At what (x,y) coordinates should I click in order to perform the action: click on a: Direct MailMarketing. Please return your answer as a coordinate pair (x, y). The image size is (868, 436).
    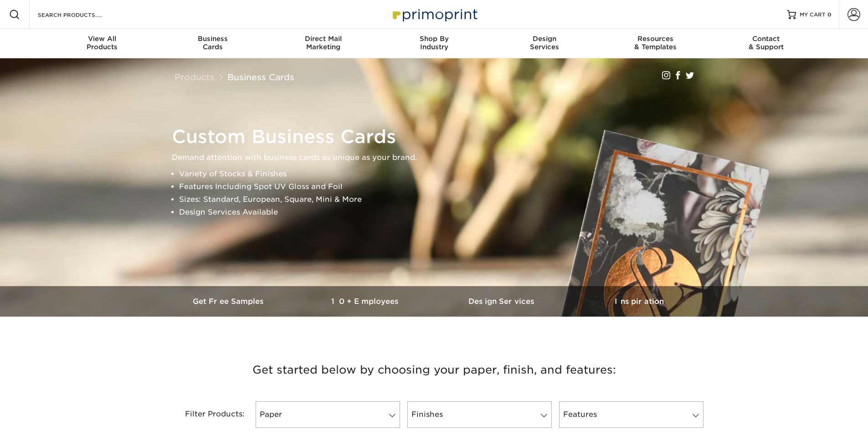
    Looking at the image, I should click on (323, 44).